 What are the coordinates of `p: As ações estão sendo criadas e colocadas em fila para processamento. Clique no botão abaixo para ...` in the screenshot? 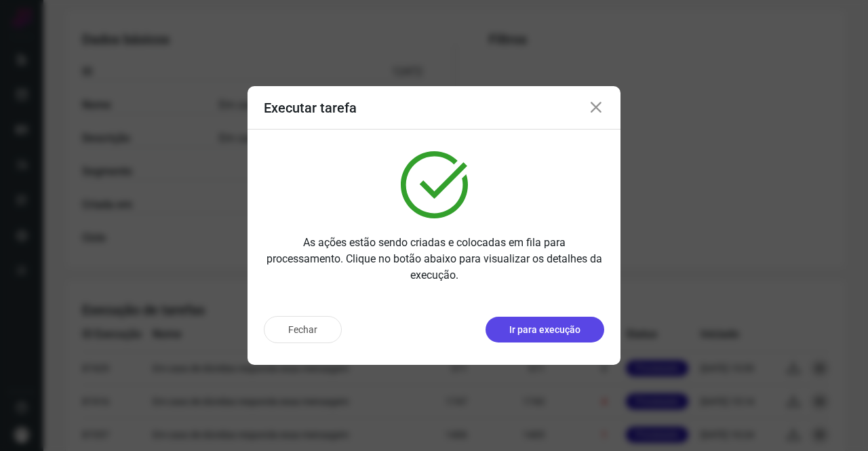 It's located at (434, 259).